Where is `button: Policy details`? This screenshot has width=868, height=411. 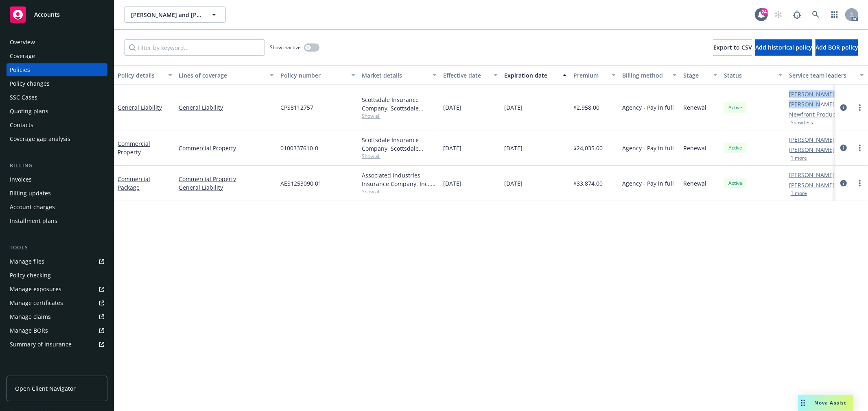
button: Policy details is located at coordinates (144, 75).